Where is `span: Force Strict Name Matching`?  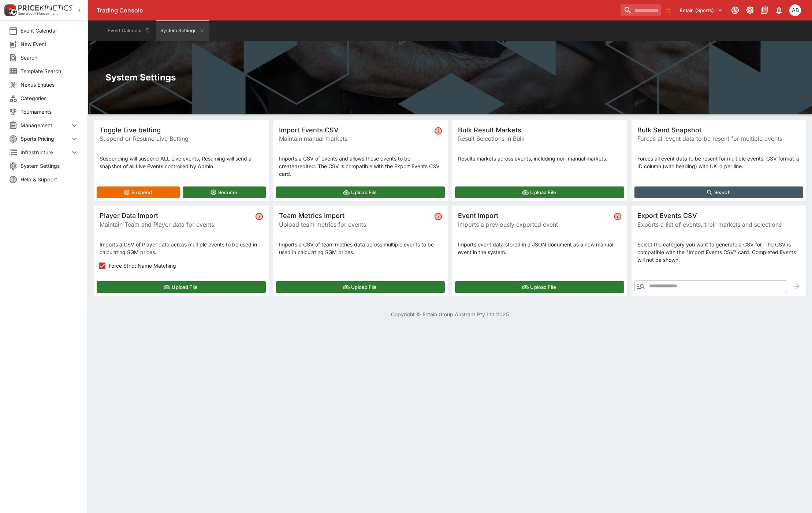 span: Force Strict Name Matching is located at coordinates (142, 265).